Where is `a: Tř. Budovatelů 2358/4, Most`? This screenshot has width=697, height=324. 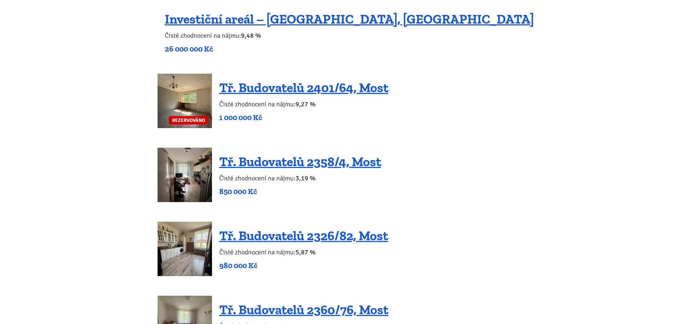
a: Tř. Budovatelů 2358/4, Most is located at coordinates (300, 161).